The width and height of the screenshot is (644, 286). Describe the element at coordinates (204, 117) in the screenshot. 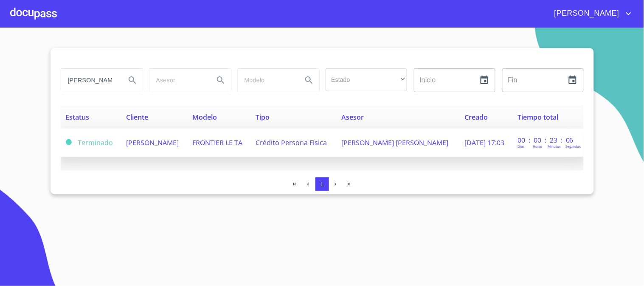

I see `span: Modelo` at that location.